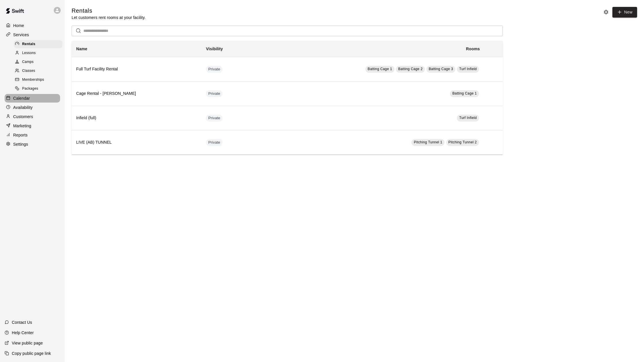  I want to click on p: Help Center, so click(23, 332).